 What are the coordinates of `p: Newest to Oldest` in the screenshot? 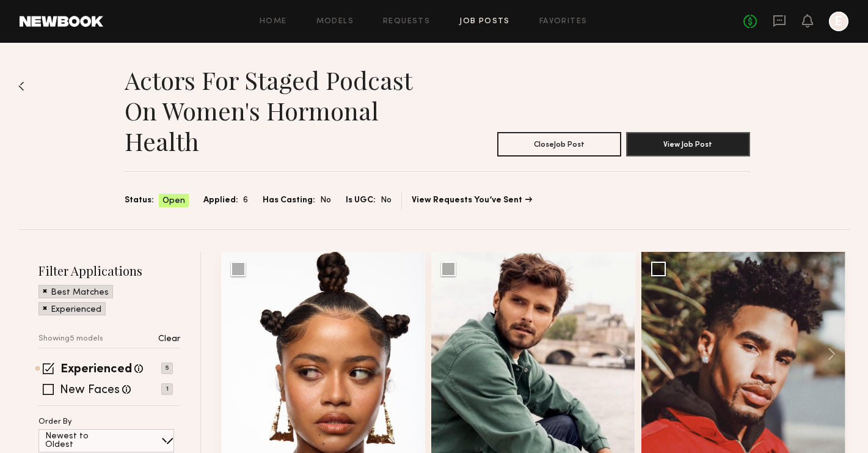 It's located at (82, 440).